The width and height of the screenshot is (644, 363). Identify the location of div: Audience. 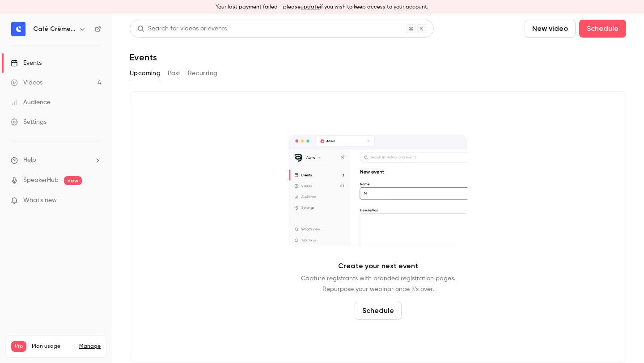
(30, 102).